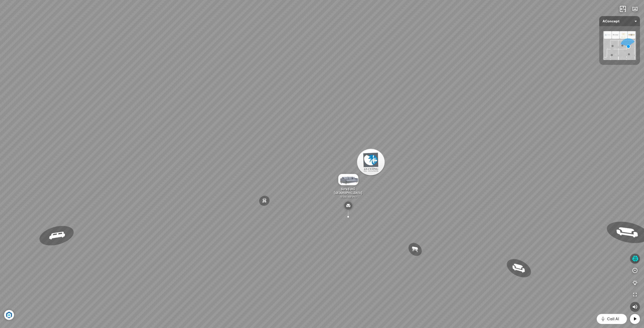 Image resolution: width=644 pixels, height=328 pixels. I want to click on img: Artboard_6_4x_1_F4RHW9YJWHU.jpg, so click(9, 315).